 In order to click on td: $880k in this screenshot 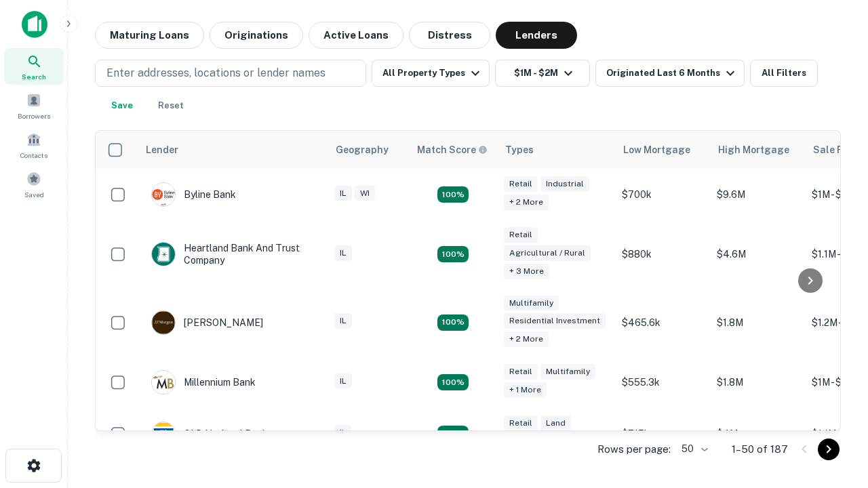, I will do `click(662, 255)`.